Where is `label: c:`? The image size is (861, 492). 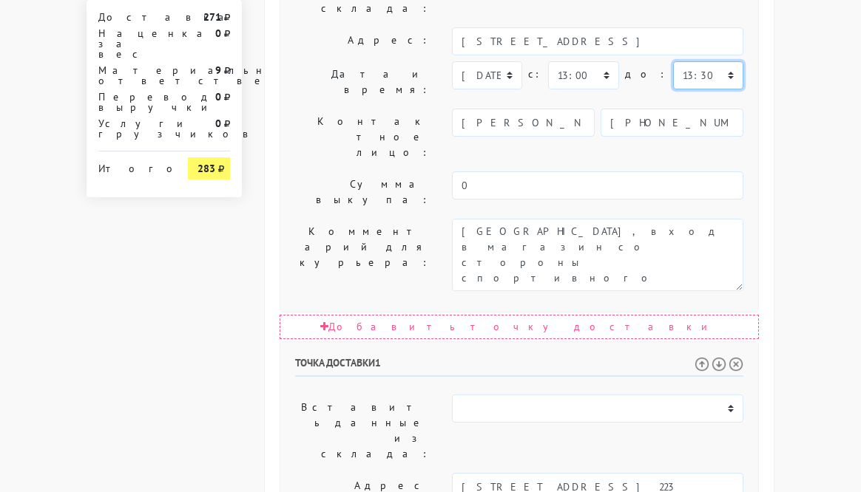 label: c: is located at coordinates (535, 74).